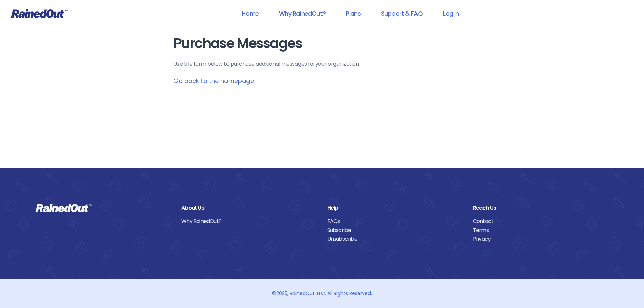  What do you see at coordinates (395, 222) in the screenshot?
I see `a: FAQs` at bounding box center [395, 222].